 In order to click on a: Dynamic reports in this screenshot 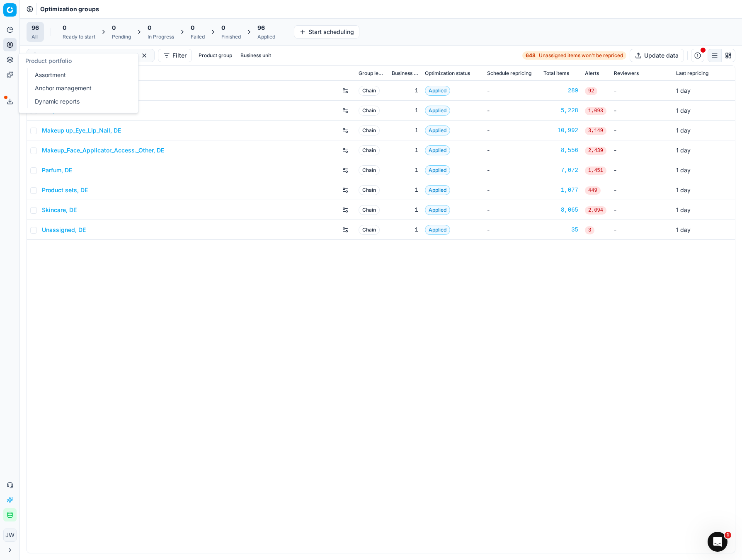, I will do `click(79, 102)`.